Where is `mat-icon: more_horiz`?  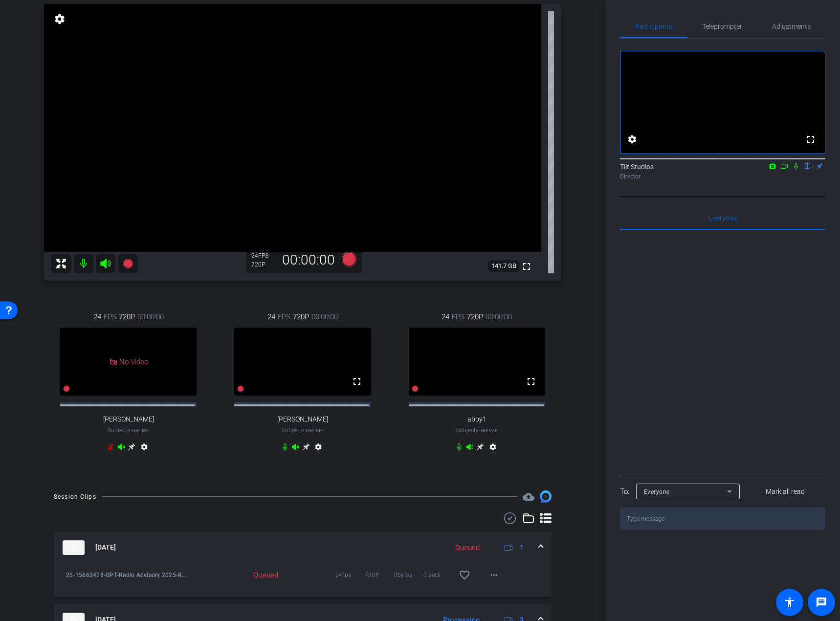
mat-icon: more_horiz is located at coordinates (494, 575).